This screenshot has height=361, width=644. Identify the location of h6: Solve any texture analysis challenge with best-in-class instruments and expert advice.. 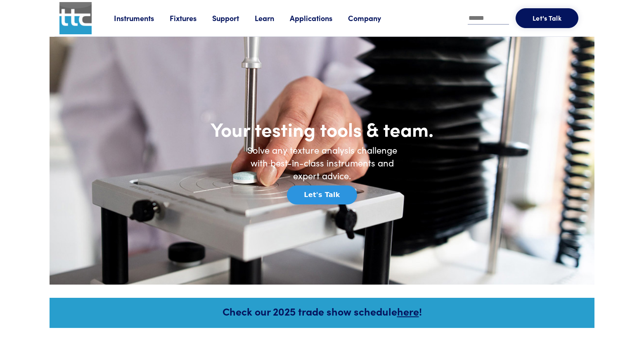
(322, 163).